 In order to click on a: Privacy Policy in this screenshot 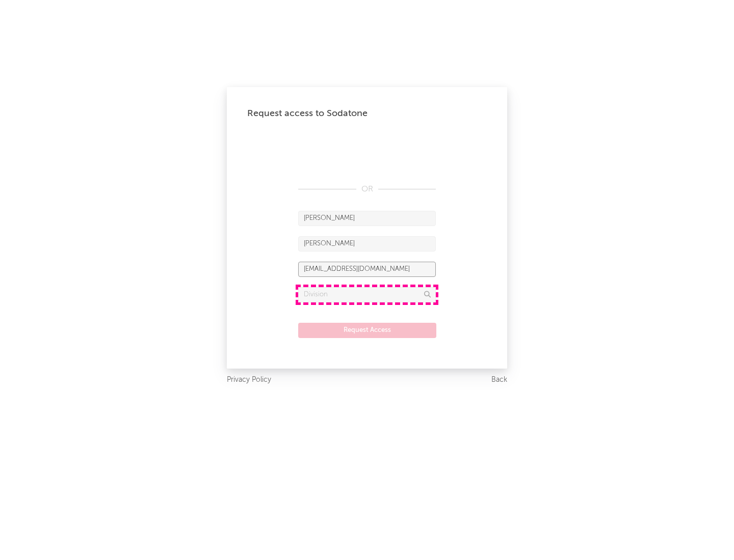, I will do `click(249, 380)`.